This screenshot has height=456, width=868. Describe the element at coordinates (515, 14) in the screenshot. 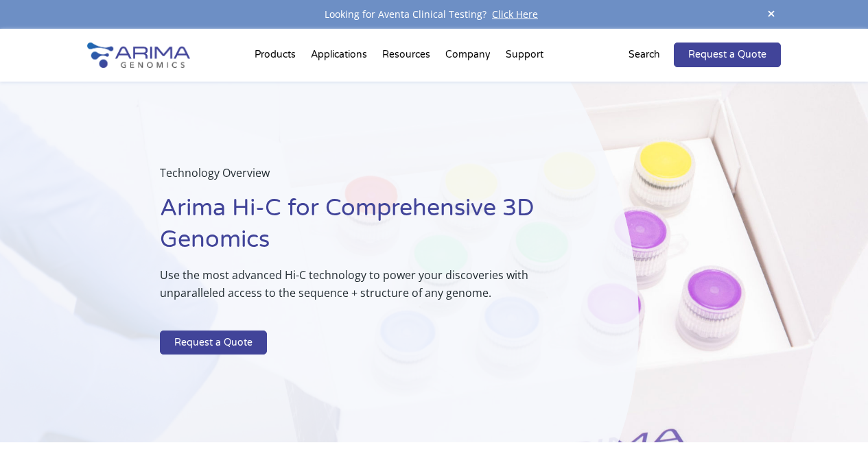

I see `a: Click Here` at that location.